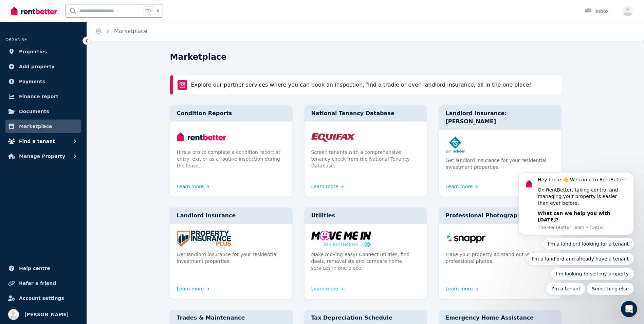  What do you see at coordinates (231, 137) in the screenshot?
I see `img: Condition Reports` at bounding box center [231, 137].